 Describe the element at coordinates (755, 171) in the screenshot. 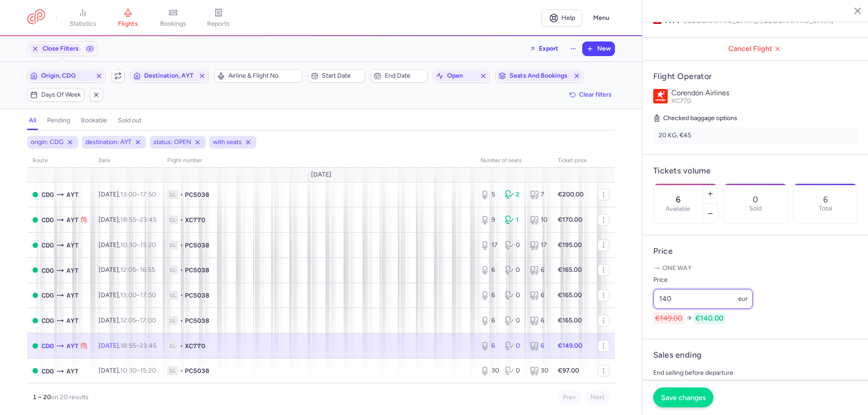

I see `h4: Tickets volume` at that location.